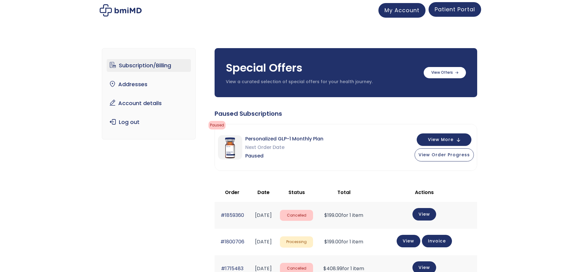 The width and height of the screenshot is (579, 272). What do you see at coordinates (297, 215) in the screenshot?
I see `span: Cancelled` at bounding box center [297, 215].